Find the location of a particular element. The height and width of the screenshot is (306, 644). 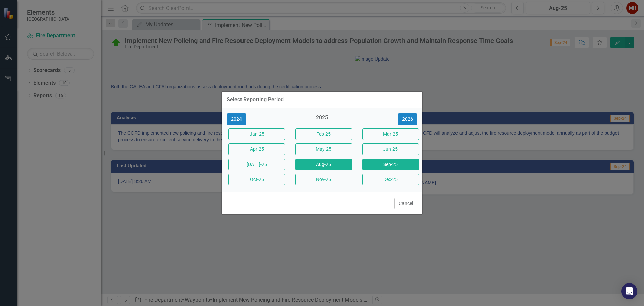

button: Jan-25 is located at coordinates (257, 134).